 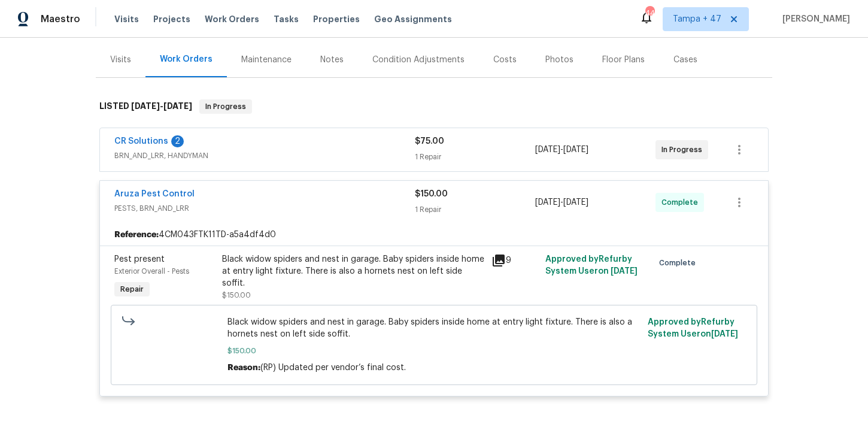 I want to click on div: 443, so click(x=649, y=13).